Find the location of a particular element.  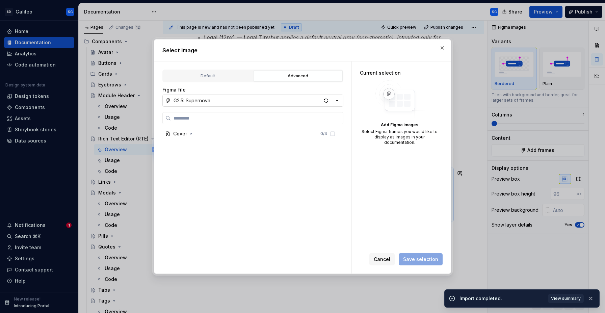

label: Figma file is located at coordinates (174, 90).